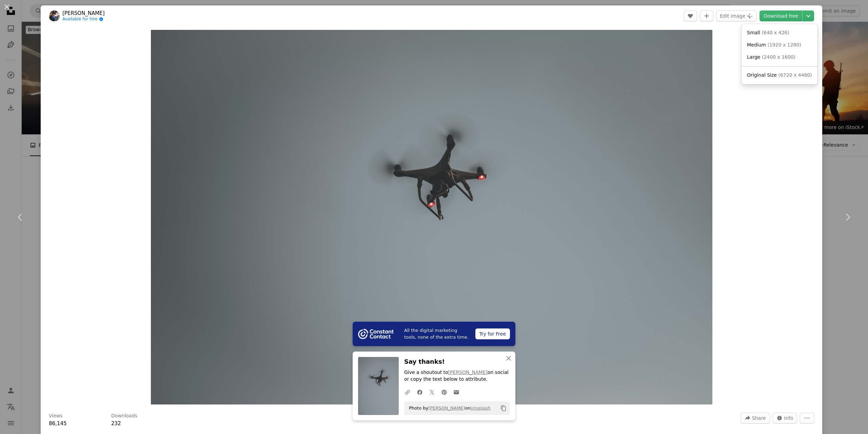 The width and height of the screenshot is (868, 434). What do you see at coordinates (753, 57) in the screenshot?
I see `span: Large` at bounding box center [753, 57].